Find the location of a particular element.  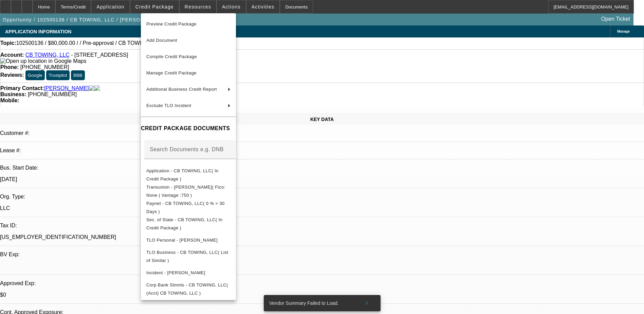

button: Paynet - CB TOWING, LLC( 0 % > 30 Days ) is located at coordinates (189, 207).